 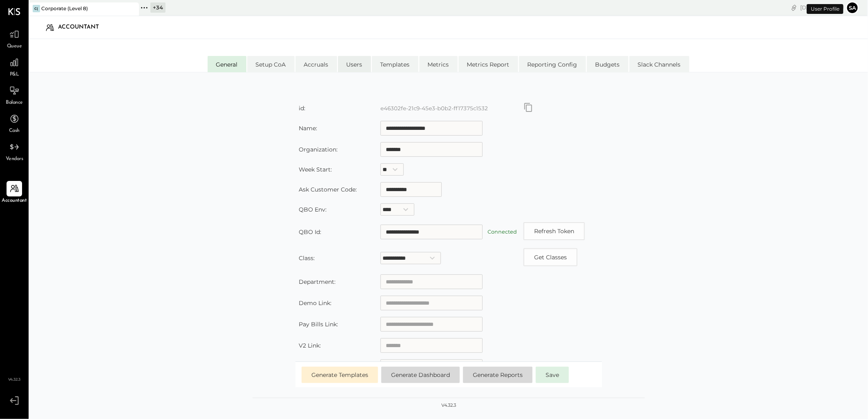 What do you see at coordinates (498, 375) in the screenshot?
I see `span: Generate Reports` at bounding box center [498, 375].